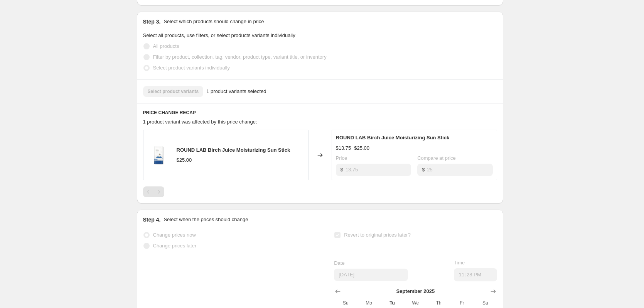  I want to click on button: Show previous month, August 2025, so click(338, 292).